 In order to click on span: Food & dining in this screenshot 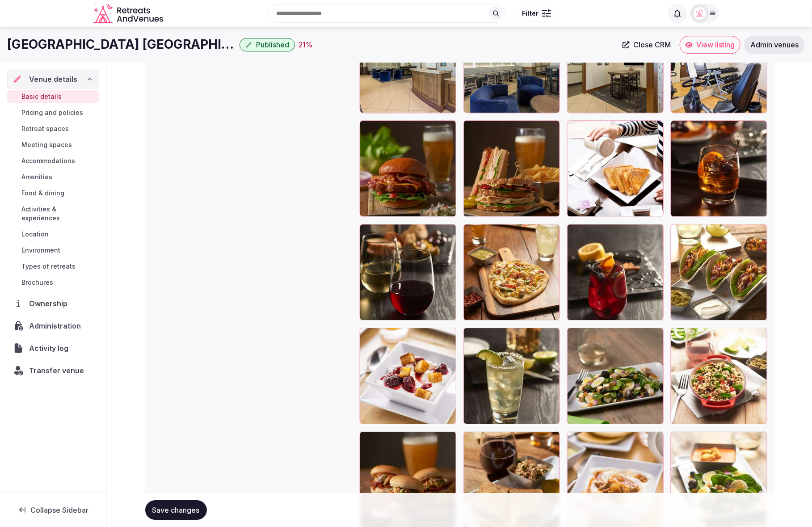, I will do `click(43, 193)`.